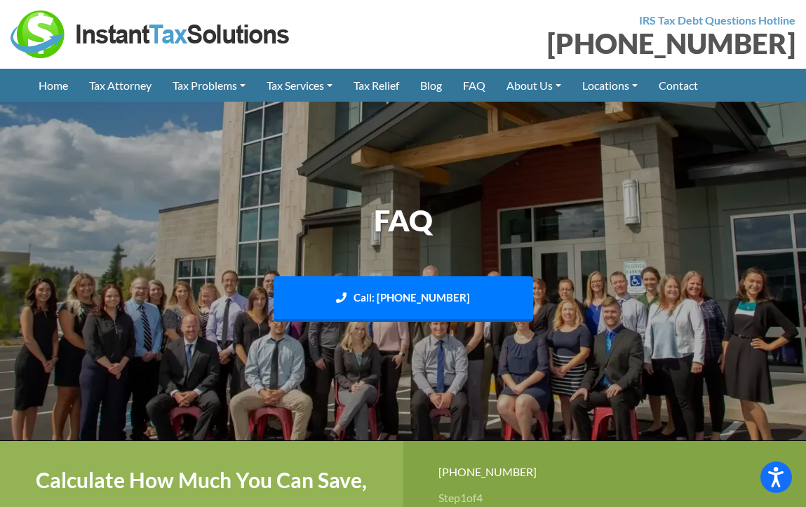  What do you see at coordinates (717, 20) in the screenshot?
I see `strong: IRS Tax Debt Questions Hotline` at bounding box center [717, 20].